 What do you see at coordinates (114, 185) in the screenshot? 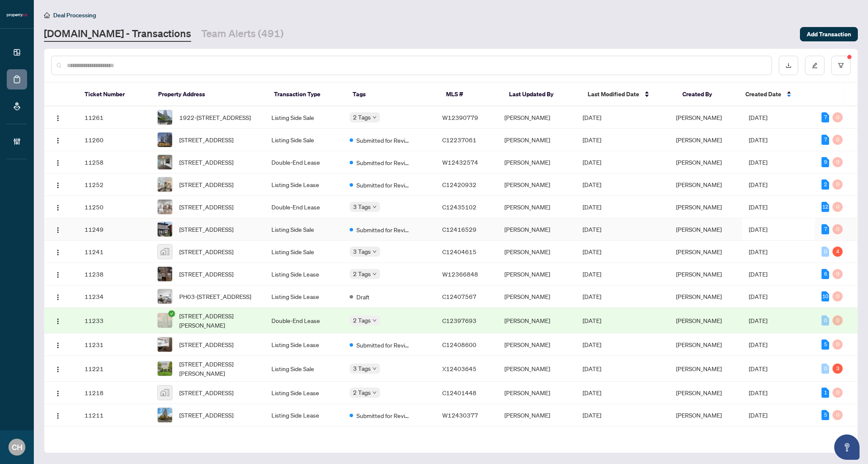
I see `td: 11252` at bounding box center [114, 185].